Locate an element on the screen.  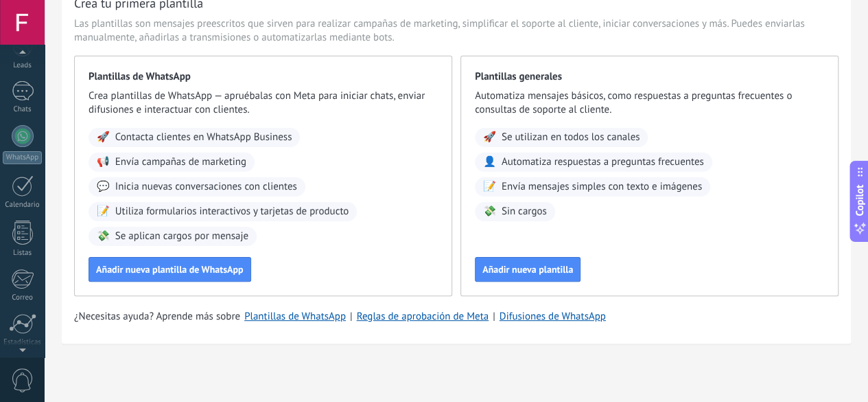
button: Añadir nueva plantilla de WhatsApp is located at coordinates (169, 269).